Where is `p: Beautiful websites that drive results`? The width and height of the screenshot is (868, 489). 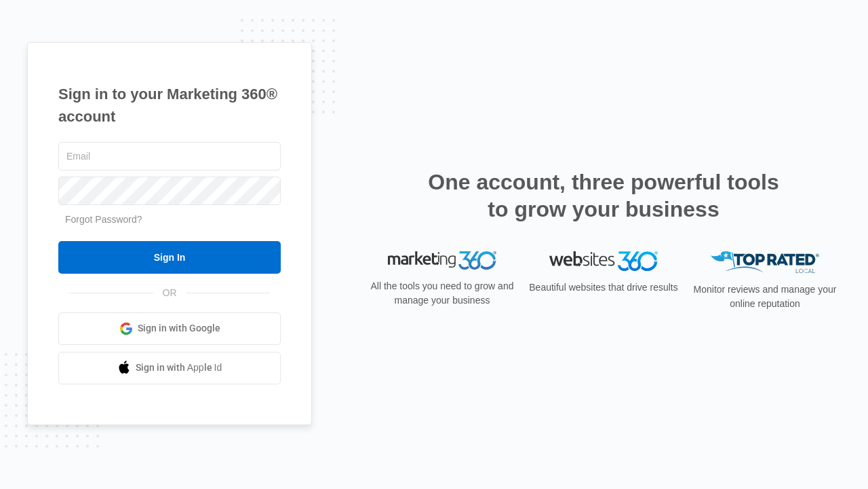 p: Beautiful websites that drive results is located at coordinates (603, 287).